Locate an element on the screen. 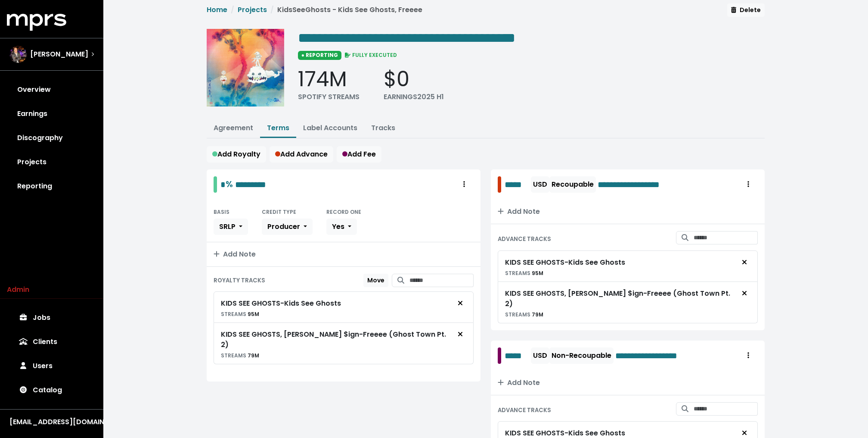 This screenshot has height=438, width=868. span: Add Royalty is located at coordinates (236, 154).